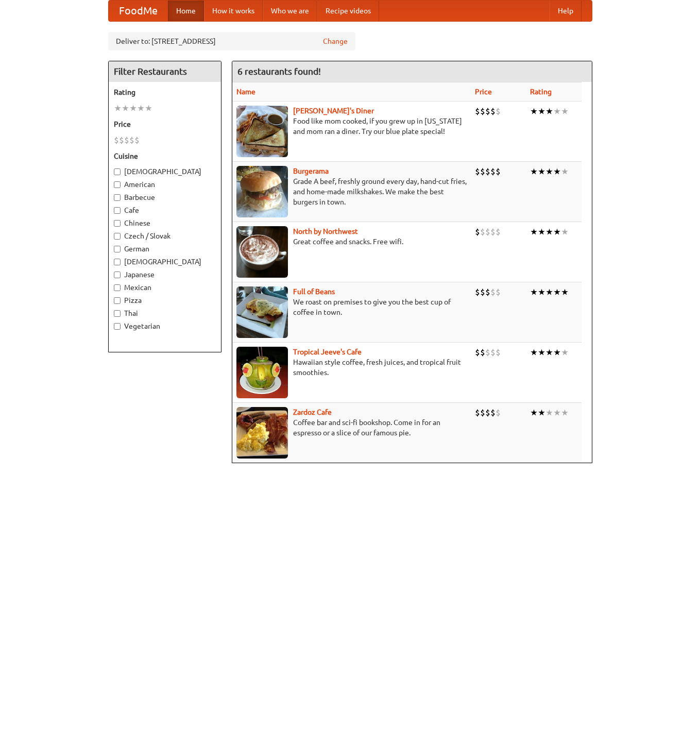  I want to click on label: Chinese, so click(165, 223).